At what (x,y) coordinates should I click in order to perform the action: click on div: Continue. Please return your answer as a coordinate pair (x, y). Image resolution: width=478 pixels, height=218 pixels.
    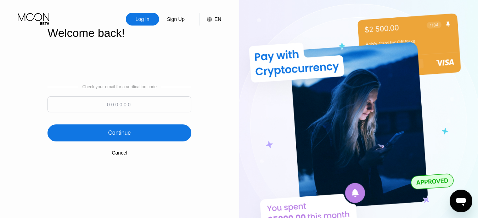
    Looking at the image, I should click on (119, 133).